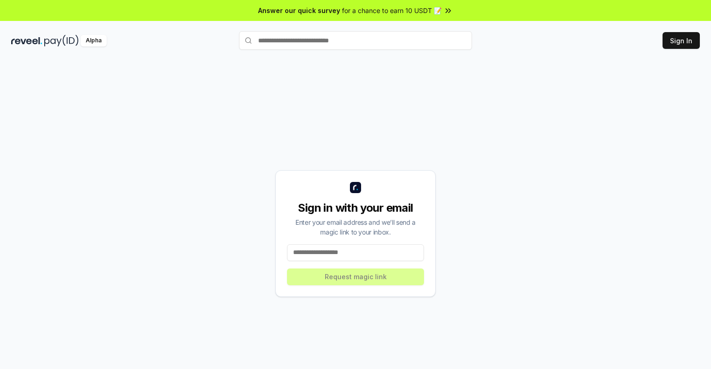  I want to click on div: Enter your email address and we’ll send a magic link to your inbox., so click(355, 227).